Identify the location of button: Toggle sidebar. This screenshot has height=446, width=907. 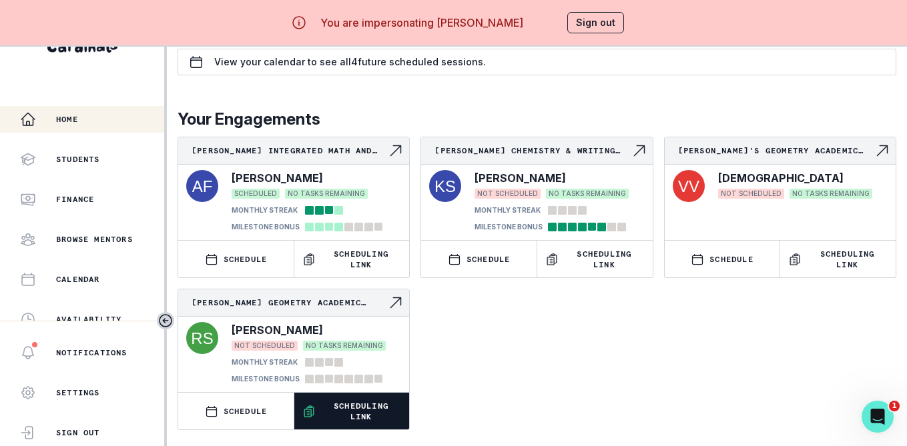
(165, 321).